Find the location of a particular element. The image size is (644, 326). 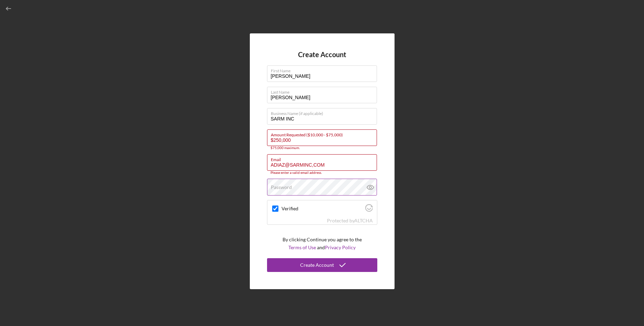

div: Please enter a valid email address. is located at coordinates (322, 173).